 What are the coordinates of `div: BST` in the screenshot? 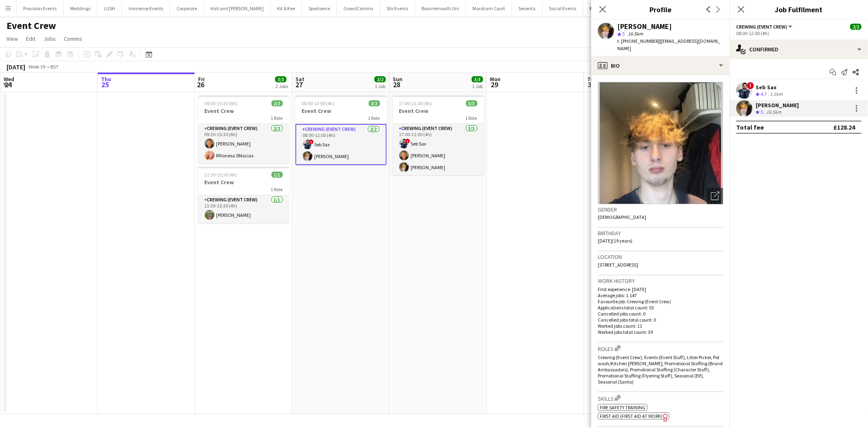 It's located at (55, 67).